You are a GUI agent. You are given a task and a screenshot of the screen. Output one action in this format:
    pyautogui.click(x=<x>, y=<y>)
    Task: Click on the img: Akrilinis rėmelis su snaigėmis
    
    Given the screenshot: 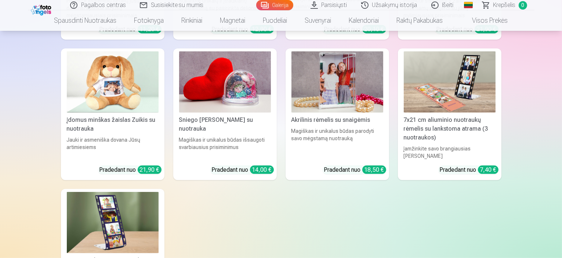 What is the action you would take?
    pyautogui.click(x=337, y=82)
    